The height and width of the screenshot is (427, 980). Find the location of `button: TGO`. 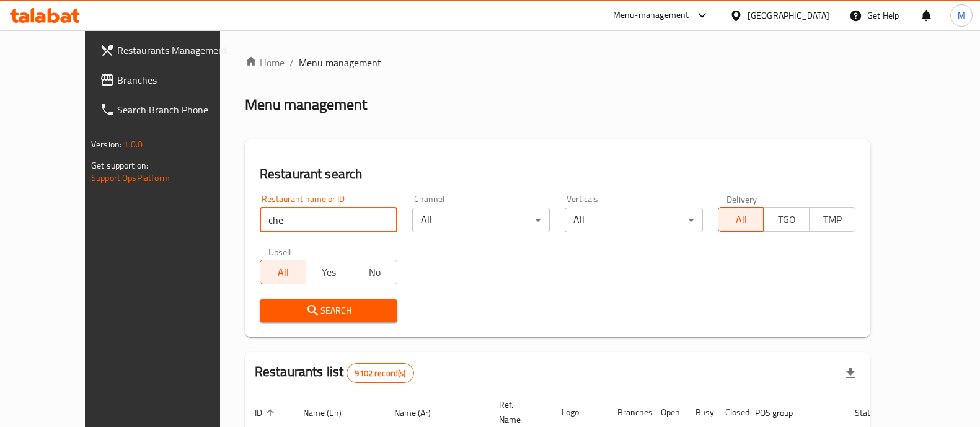

button: TGO is located at coordinates (786, 220).